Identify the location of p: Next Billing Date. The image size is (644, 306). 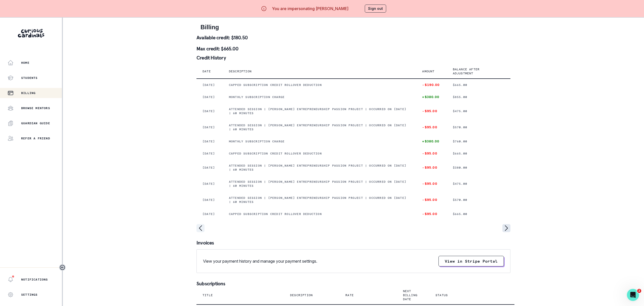
(410, 295).